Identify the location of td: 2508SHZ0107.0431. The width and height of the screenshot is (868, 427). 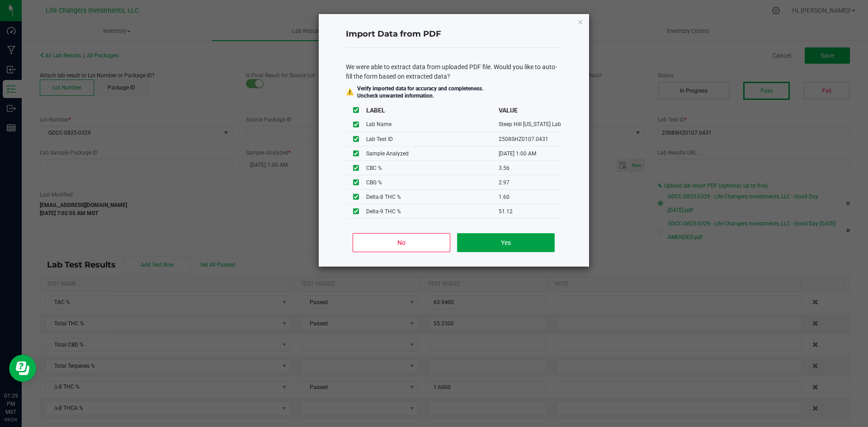
(531, 139).